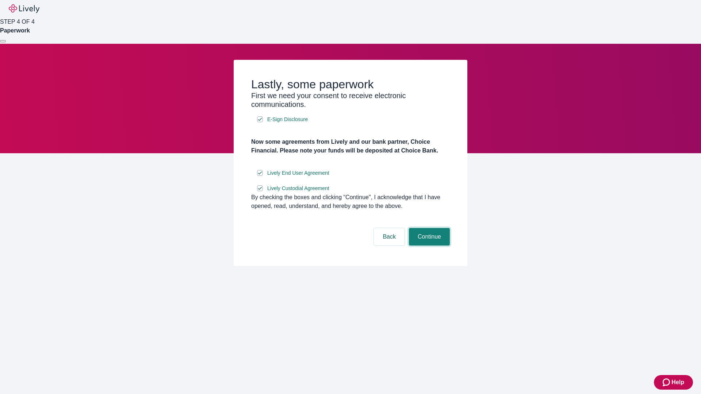  I want to click on div: By checking the boxes and clicking “Continue", I acknowledge that I have opened, read, understand..., so click(350, 202).